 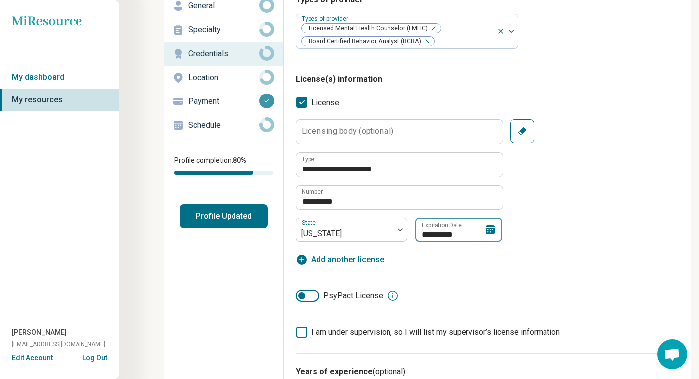 What do you see at coordinates (325, 103) in the screenshot?
I see `span: License` at bounding box center [325, 103].